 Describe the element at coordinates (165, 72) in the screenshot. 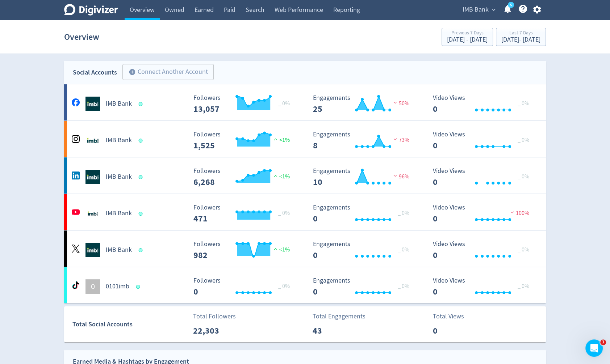

I see `a: Connect Another Account` at that location.